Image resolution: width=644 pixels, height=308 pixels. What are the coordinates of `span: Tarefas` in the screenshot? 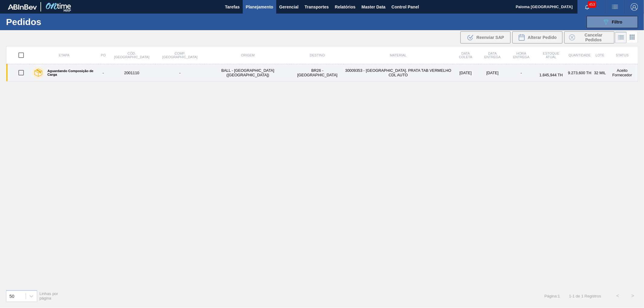 It's located at (232, 7).